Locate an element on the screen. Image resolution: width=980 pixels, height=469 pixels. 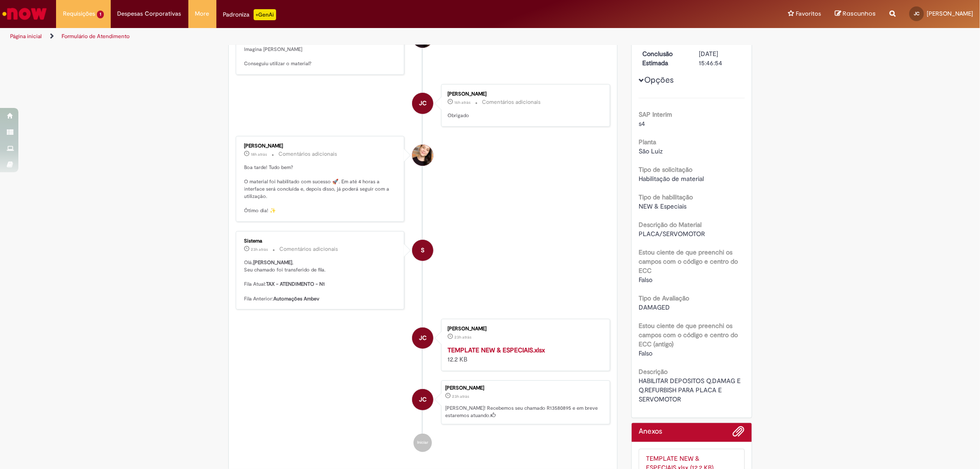
span: More is located at coordinates (202, 14).